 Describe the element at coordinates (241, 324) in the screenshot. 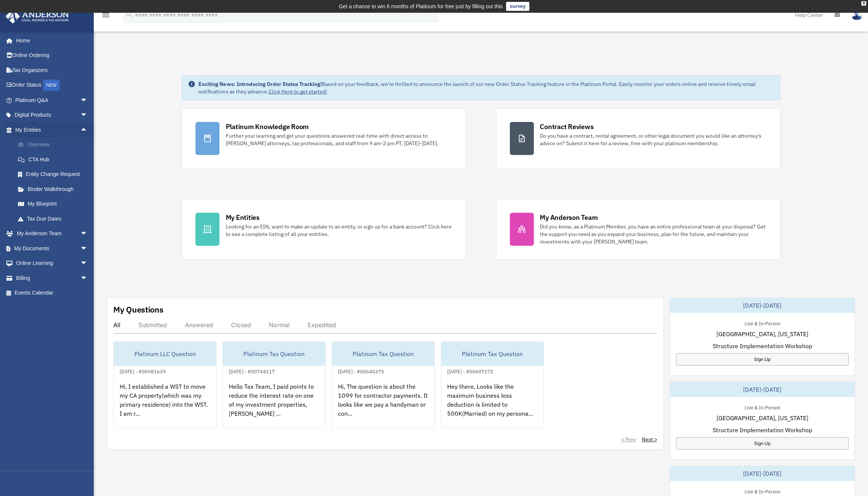

I see `div: Closed` at that location.